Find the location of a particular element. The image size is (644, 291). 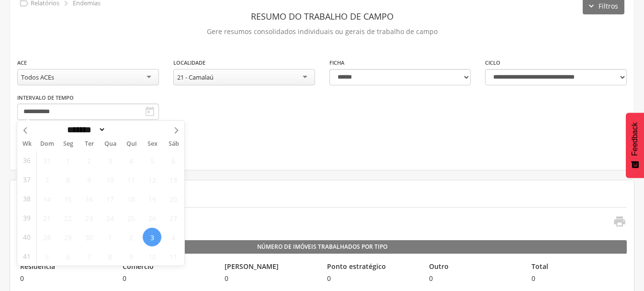

span: Outubro 11, 2025 is located at coordinates (173, 256).